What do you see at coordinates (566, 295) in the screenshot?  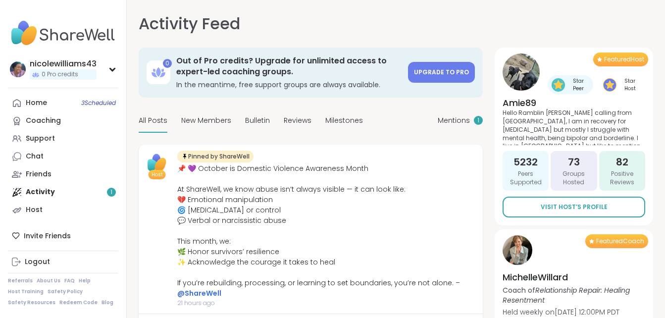 I see `i: Relationship Repair: Healing Resentment` at bounding box center [566, 295].